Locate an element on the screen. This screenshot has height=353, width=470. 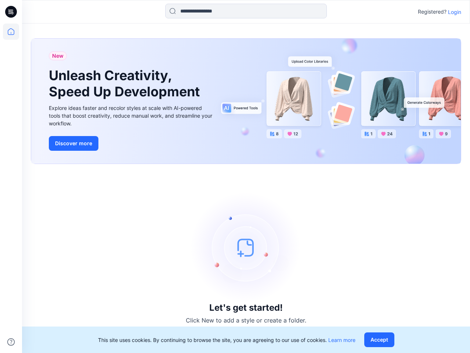
a: Discover more is located at coordinates (131, 143).